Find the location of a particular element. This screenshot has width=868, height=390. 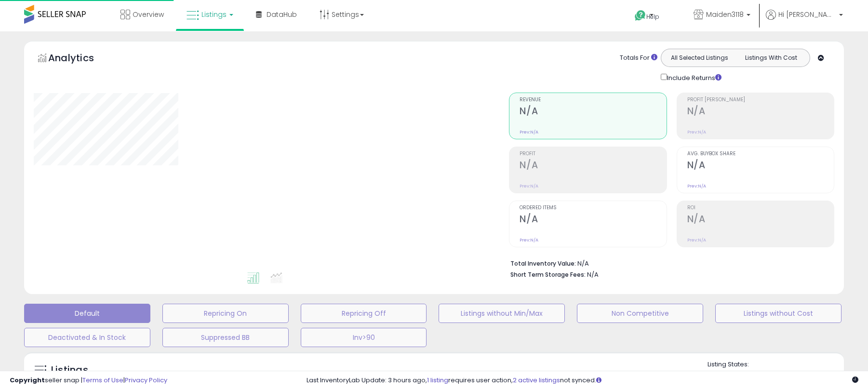

button: All Selected Listings is located at coordinates (700, 58).